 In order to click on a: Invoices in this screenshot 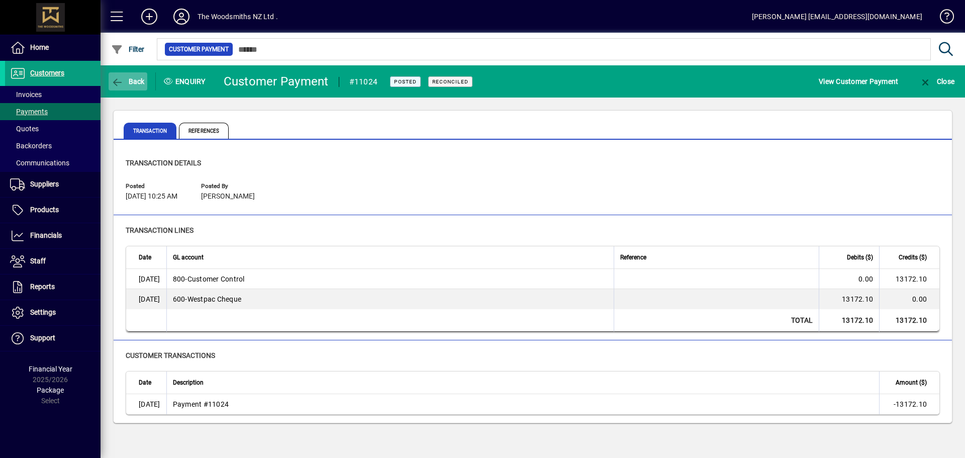, I will do `click(53, 94)`.